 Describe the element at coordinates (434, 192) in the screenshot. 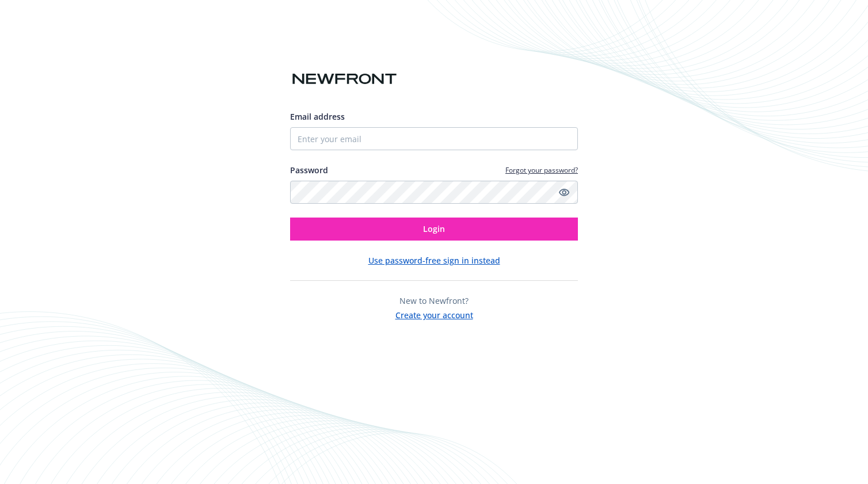

I see `input: Enter your password` at that location.